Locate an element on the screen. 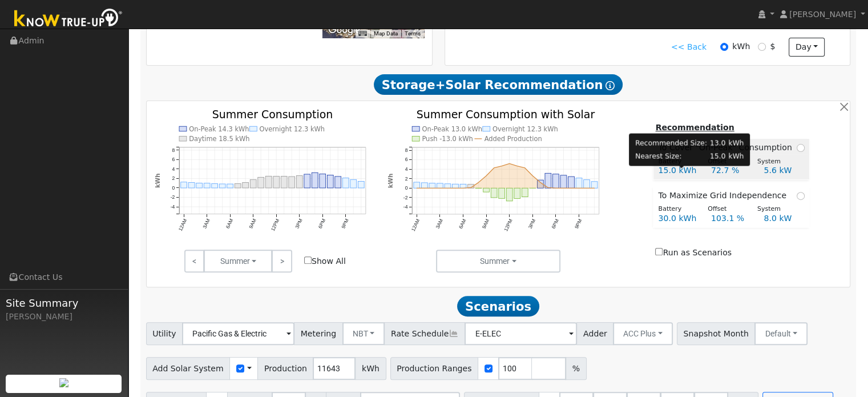 The image size is (868, 397). i: Show Help is located at coordinates (610, 85).